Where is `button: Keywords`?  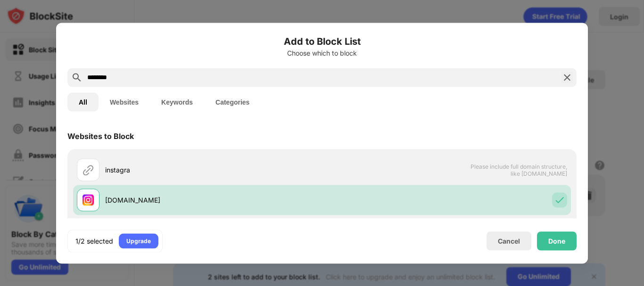 button: Keywords is located at coordinates (177, 102).